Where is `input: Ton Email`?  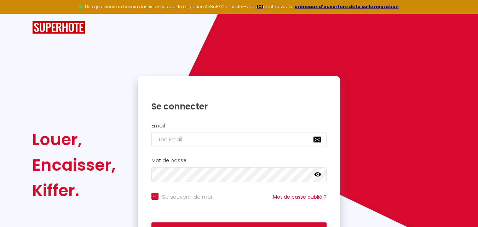 input: Ton Email is located at coordinates (239, 139).